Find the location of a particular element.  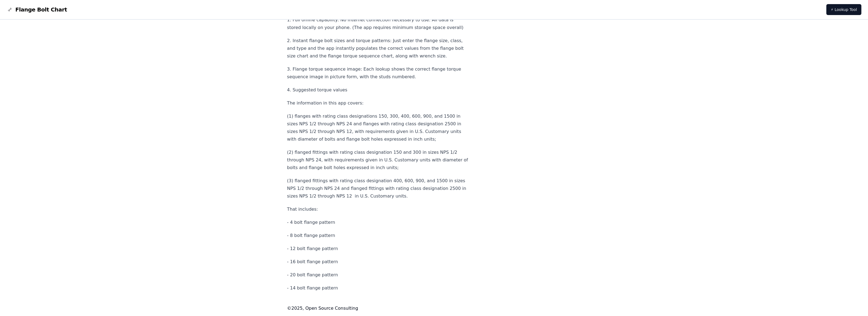

p: (3) flanged fittings with rating class designation 400, 600, 900, and 1500 in sizes NPS 1/2 throu... is located at coordinates (378, 189).